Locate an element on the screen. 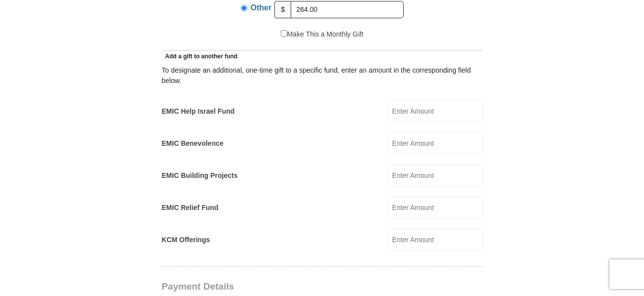 This screenshot has height=296, width=644. label: EMIC Building Projects is located at coordinates (200, 175).